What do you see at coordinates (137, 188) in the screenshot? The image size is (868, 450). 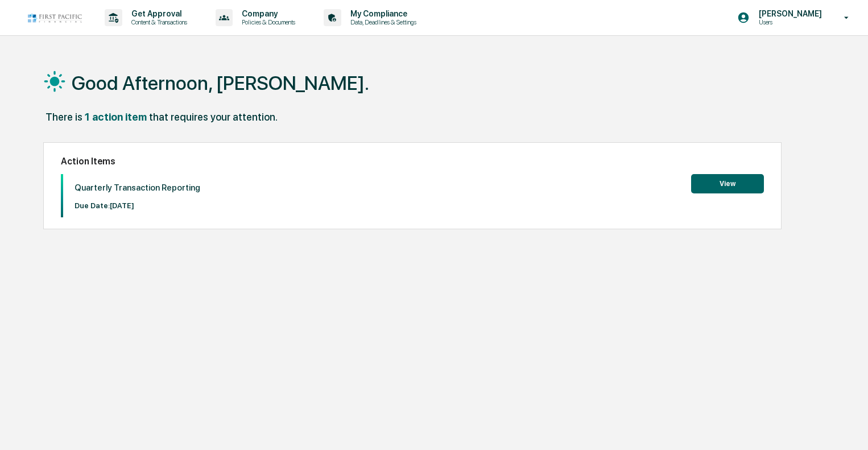 I see `p: Quarterly Transaction Reporting` at bounding box center [137, 188].